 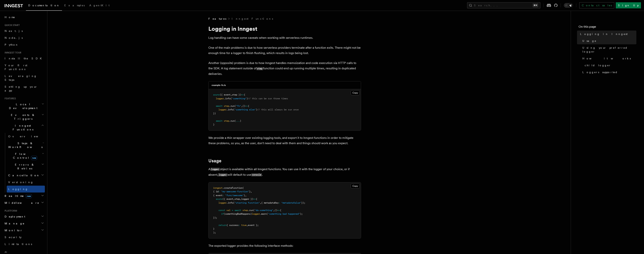 What do you see at coordinates (285, 68) in the screenshot?
I see `p: Another (opposite) problem is due to how Inngest handles memoization and code execution via HTTP ...` at bounding box center [285, 68].